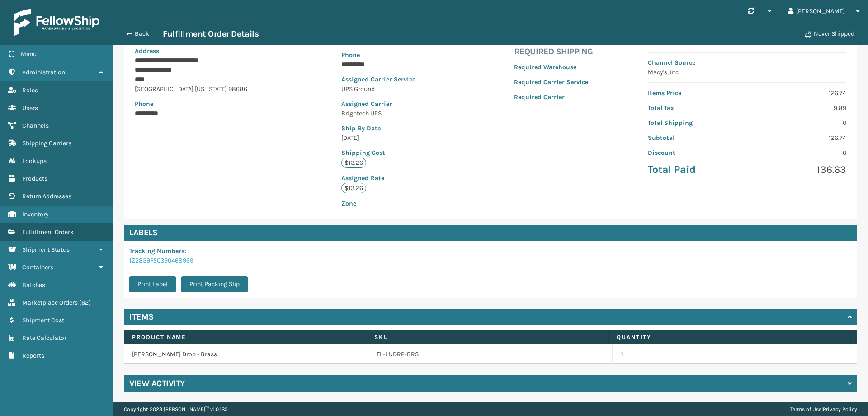 This screenshot has height=416, width=868. What do you see at coordinates (30, 108) in the screenshot?
I see `span: Users` at bounding box center [30, 108].